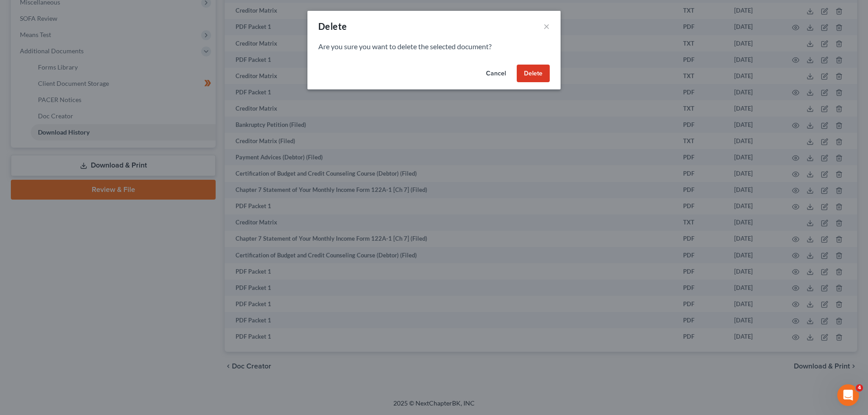  Describe the element at coordinates (332, 26) in the screenshot. I see `div: Delete` at that location.